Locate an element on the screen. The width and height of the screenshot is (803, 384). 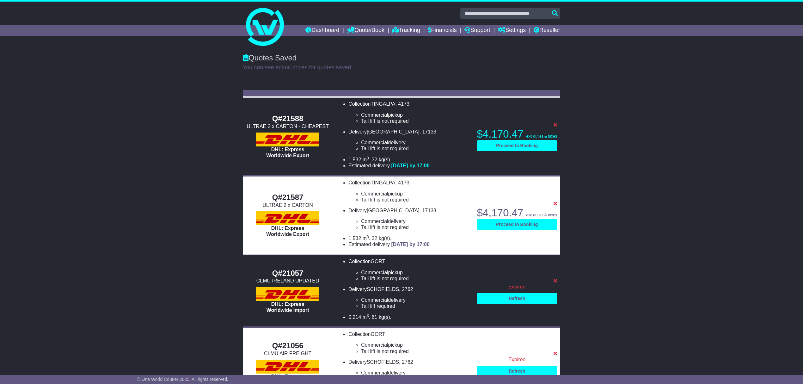
div: ULTRAE 2 x CARTON - CHEAPEST is located at coordinates (288, 126).